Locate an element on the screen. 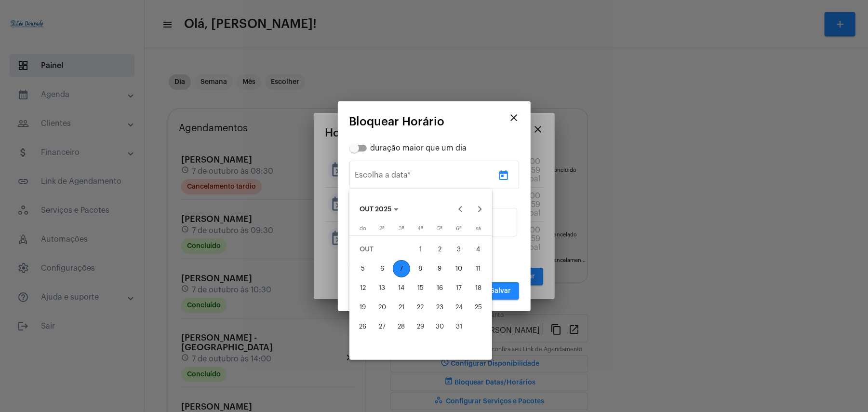 Image resolution: width=868 pixels, height=412 pixels. button: 7 de outubro de 2025 is located at coordinates (401, 269).